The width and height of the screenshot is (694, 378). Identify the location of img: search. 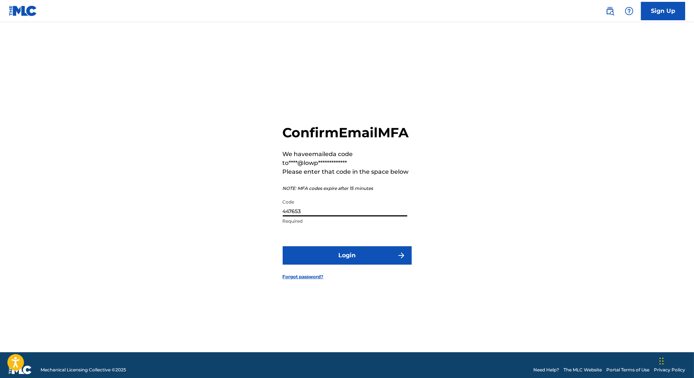
(610, 11).